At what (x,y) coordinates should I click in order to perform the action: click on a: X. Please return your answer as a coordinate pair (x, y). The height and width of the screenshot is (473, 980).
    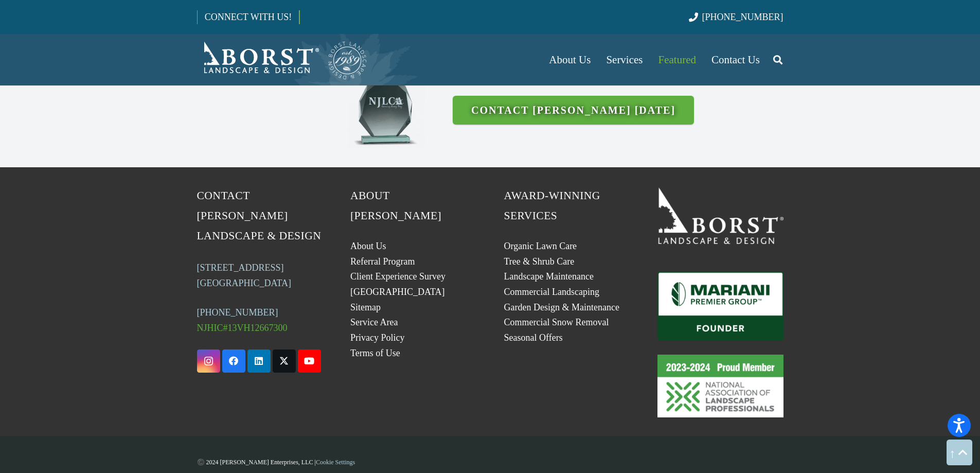
    Looking at the image, I should click on (284, 361).